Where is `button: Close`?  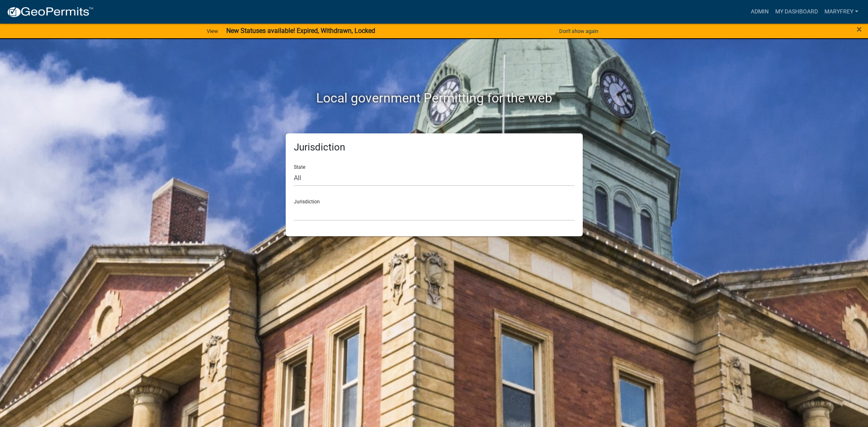
button: Close is located at coordinates (859, 29).